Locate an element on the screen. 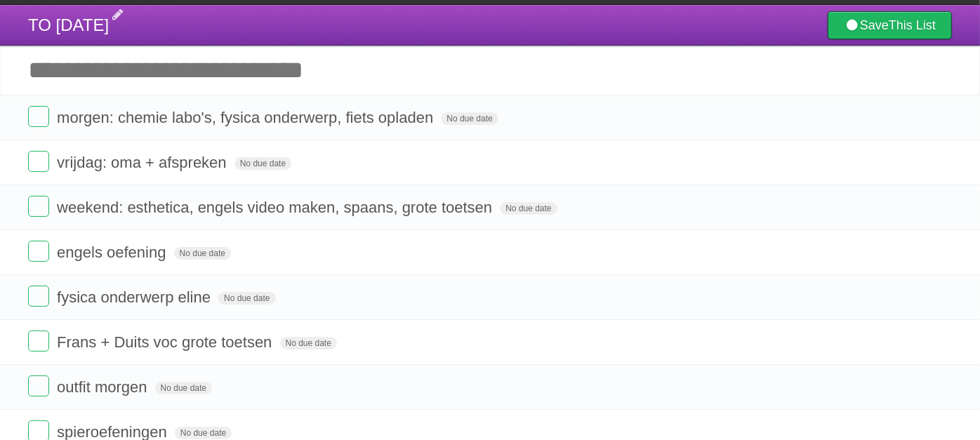 The image size is (980, 440). b: This List is located at coordinates (911, 25).